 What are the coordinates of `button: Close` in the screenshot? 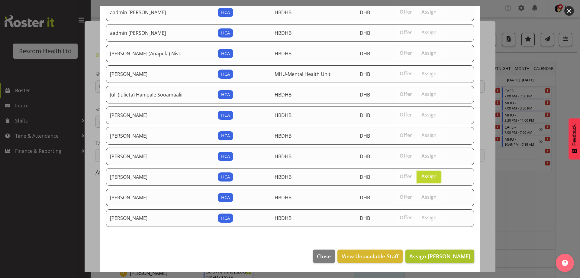 It's located at (324, 256).